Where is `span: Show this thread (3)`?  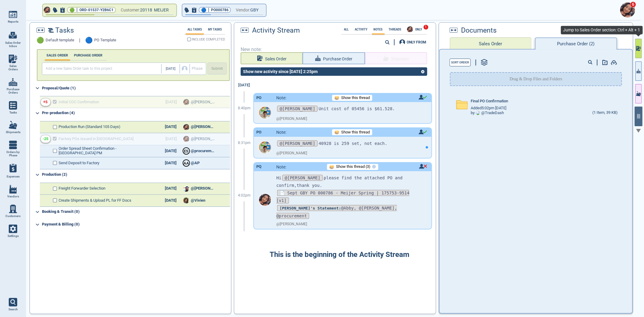
span: Show this thread (3) is located at coordinates (353, 166).